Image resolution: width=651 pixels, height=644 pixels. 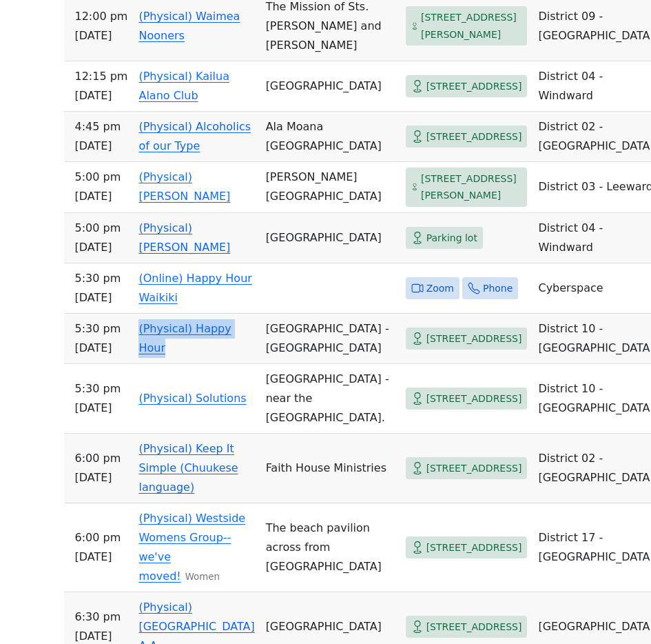 What do you see at coordinates (189, 25) in the screenshot?
I see `a: (Physical) Waimea Nooners` at bounding box center [189, 25].